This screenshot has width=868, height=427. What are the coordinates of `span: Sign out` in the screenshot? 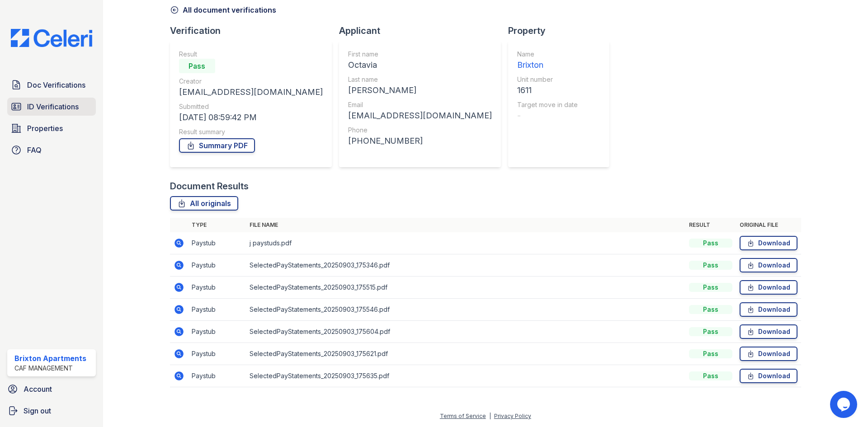 It's located at (37, 410).